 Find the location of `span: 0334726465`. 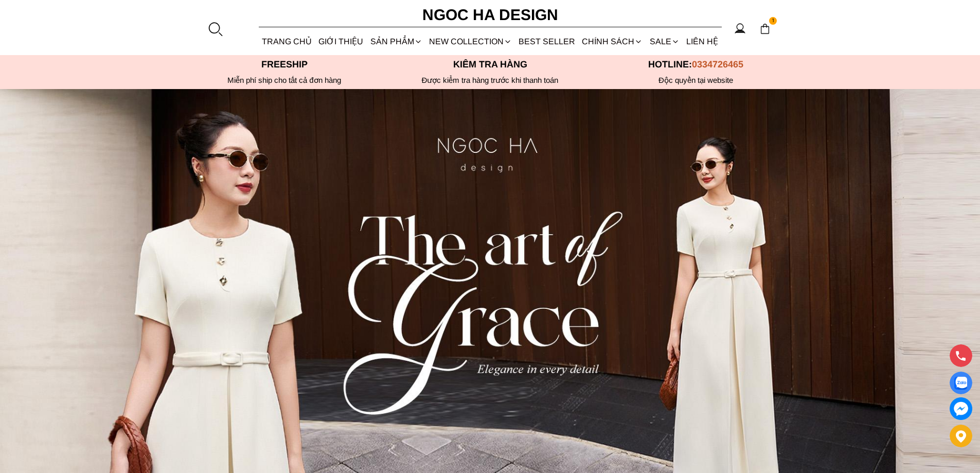

span: 0334726465 is located at coordinates (717, 65).